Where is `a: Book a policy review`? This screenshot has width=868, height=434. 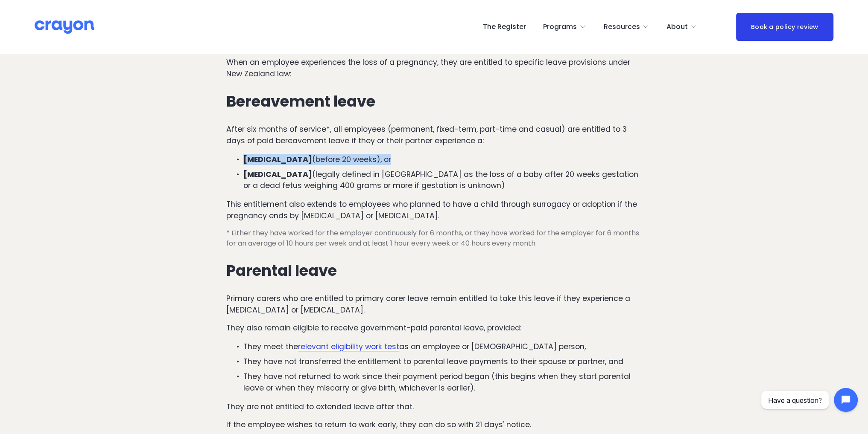 a: Book a policy review is located at coordinates (784, 27).